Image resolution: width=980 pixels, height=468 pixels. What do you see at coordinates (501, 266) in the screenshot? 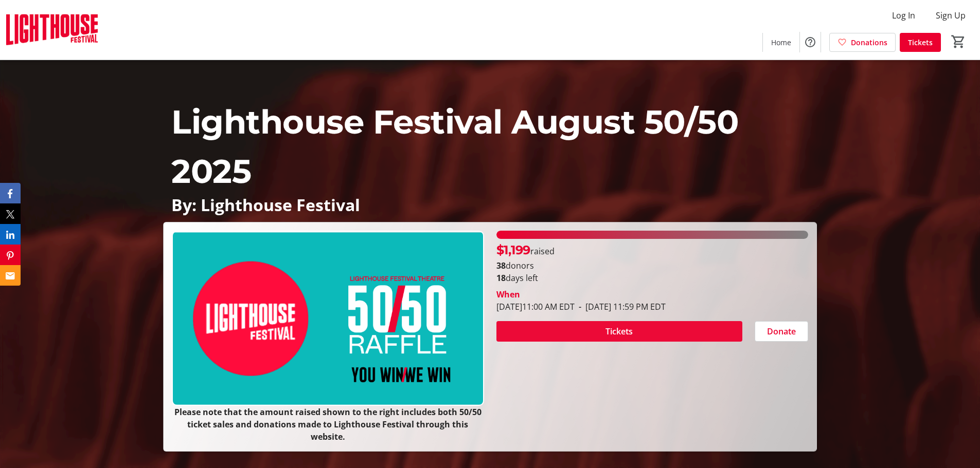
I see `b: 38` at bounding box center [501, 266].